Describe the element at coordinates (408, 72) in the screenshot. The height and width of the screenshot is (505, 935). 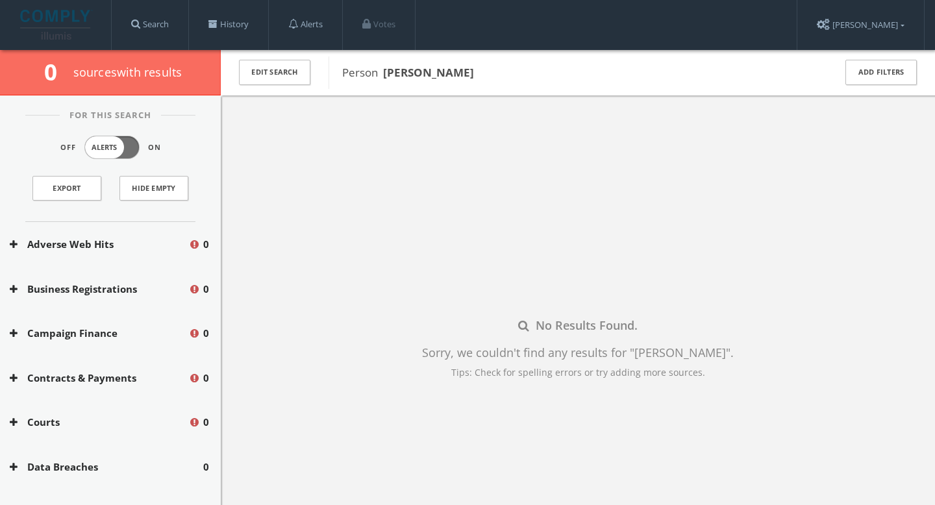
I see `span: Person` at that location.